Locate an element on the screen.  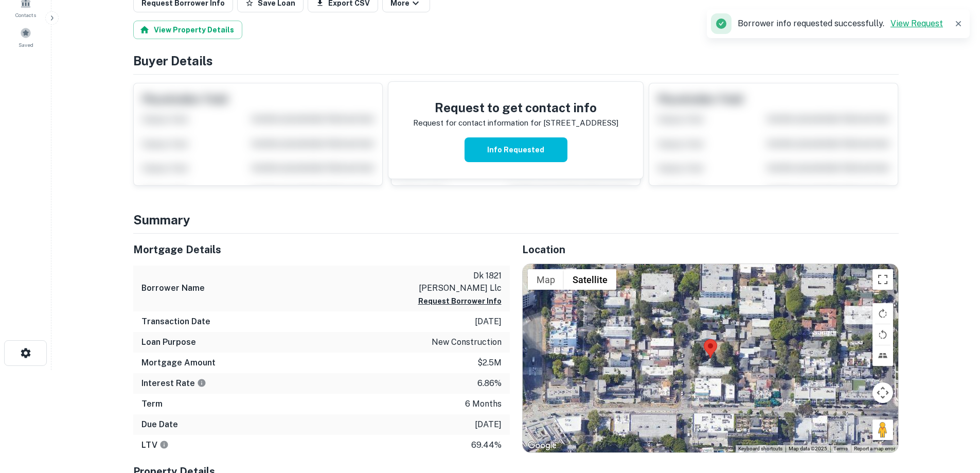
a: Open this area in Google Maps (opens a new window) is located at coordinates (543, 445).